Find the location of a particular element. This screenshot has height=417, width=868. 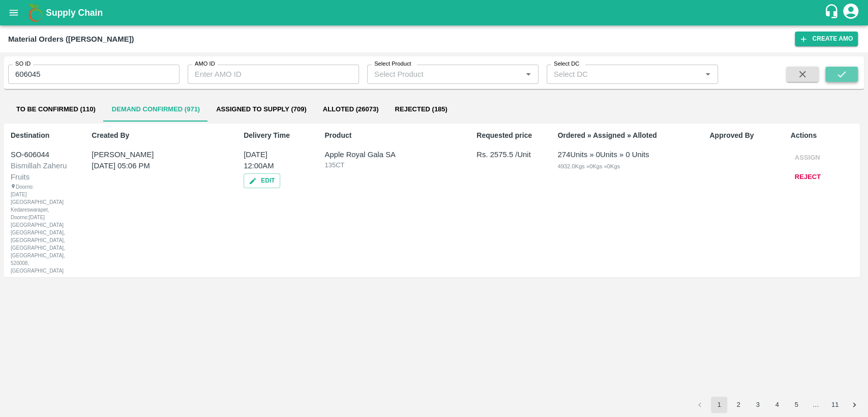

button: Rejected (185) is located at coordinates (420, 109).